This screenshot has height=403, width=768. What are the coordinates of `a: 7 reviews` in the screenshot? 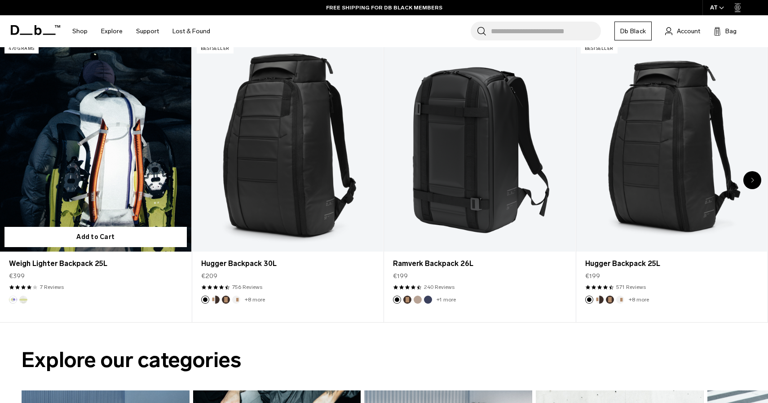 It's located at (52, 287).